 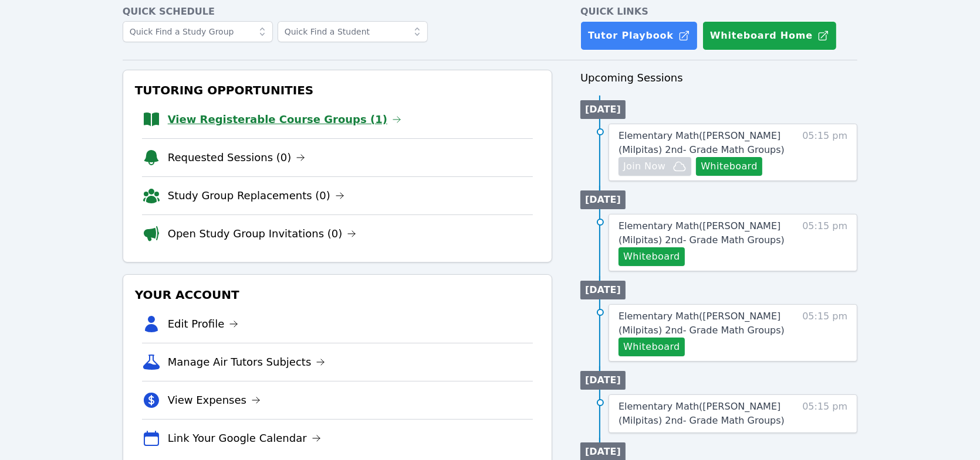 I want to click on button: Join Now, so click(x=655, y=167).